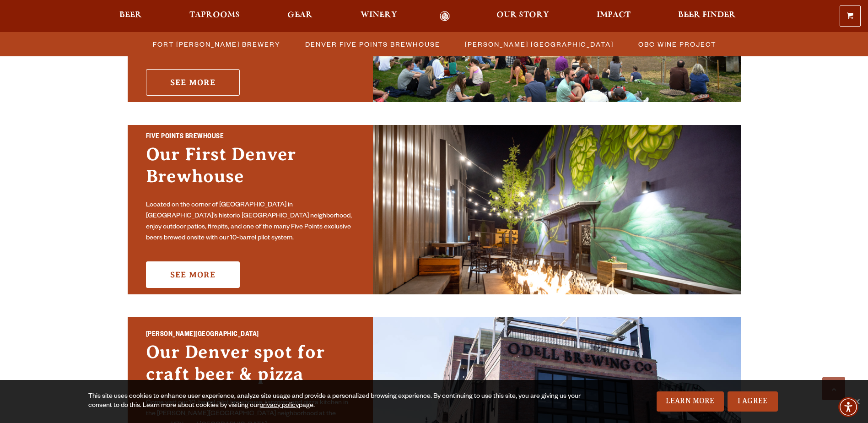  Describe the element at coordinates (130, 16) in the screenshot. I see `a: Beer` at that location.